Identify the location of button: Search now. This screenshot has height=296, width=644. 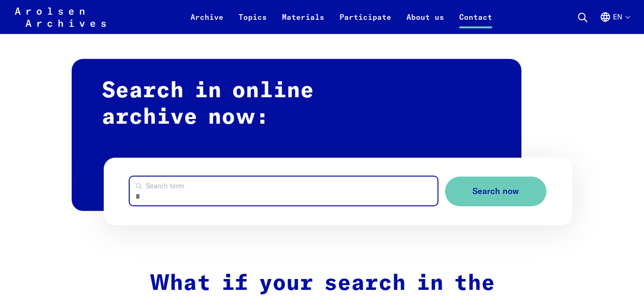
(496, 191).